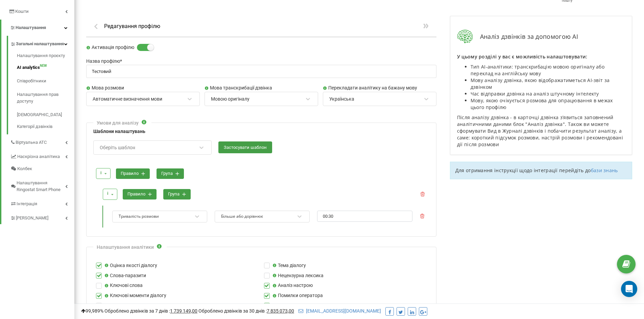 The image size is (644, 319). I want to click on label: Аналіз настрою, so click(292, 286).